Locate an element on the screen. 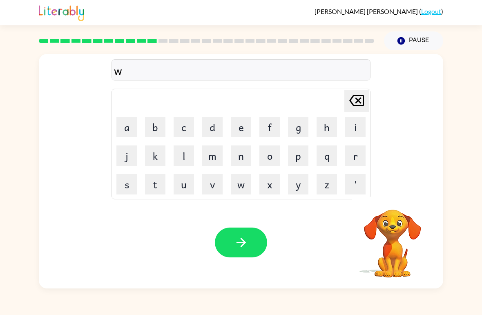 The height and width of the screenshot is (315, 482). button: z is located at coordinates (327, 184).